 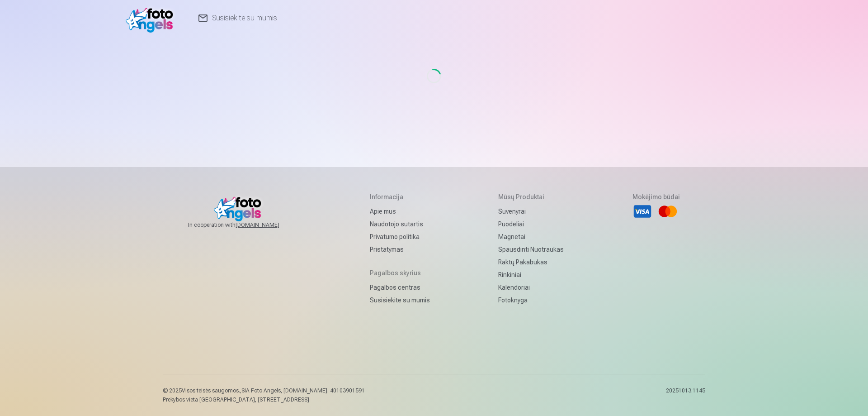 I want to click on img: /v1, so click(x=152, y=18).